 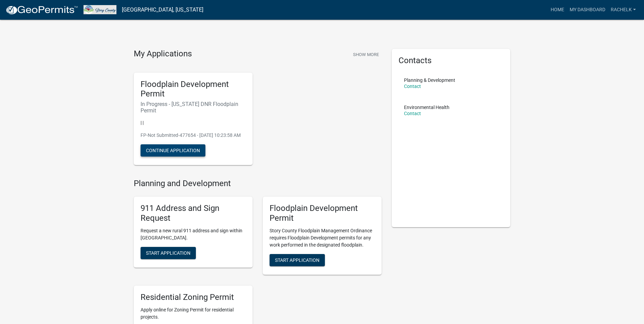 What do you see at coordinates (258, 183) in the screenshot?
I see `h4: Planning and Development` at bounding box center [258, 183].